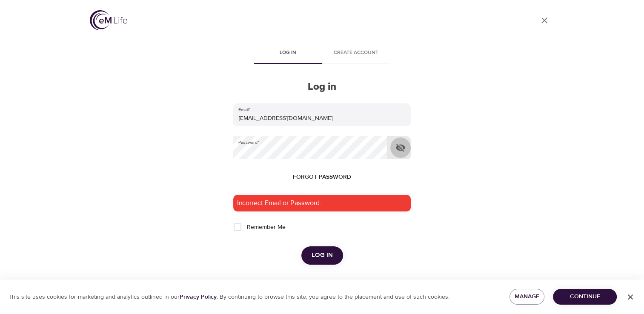 Image resolution: width=644 pixels, height=314 pixels. I want to click on a: close, so click(544, 21).